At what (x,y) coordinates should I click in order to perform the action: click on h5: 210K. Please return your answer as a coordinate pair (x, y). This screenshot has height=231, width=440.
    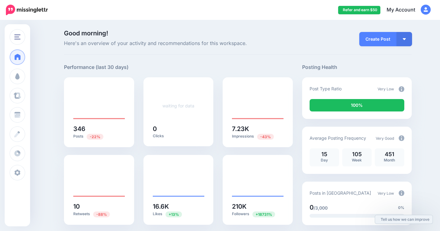
    Looking at the image, I should click on (258, 207).